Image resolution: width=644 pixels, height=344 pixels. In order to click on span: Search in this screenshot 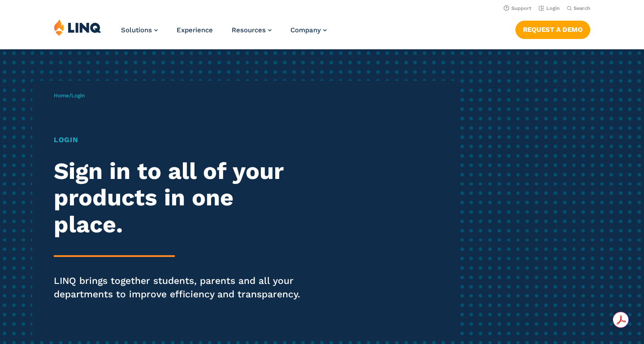, I will do `click(582, 8)`.